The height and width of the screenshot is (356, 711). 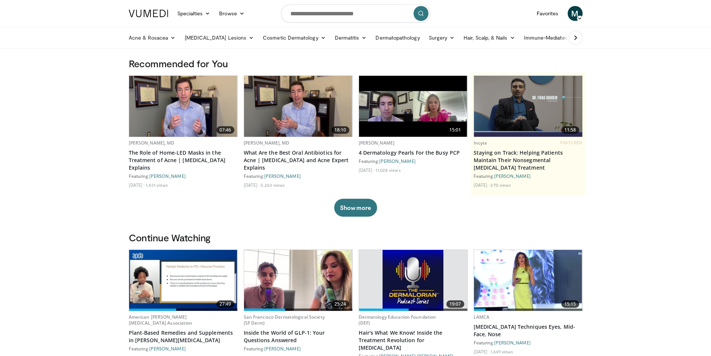 What do you see at coordinates (355, 208) in the screenshot?
I see `button: Show more` at bounding box center [355, 208].